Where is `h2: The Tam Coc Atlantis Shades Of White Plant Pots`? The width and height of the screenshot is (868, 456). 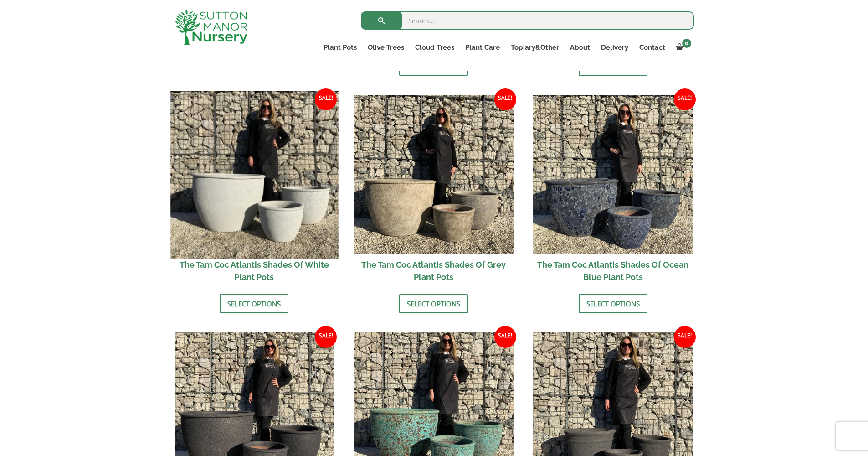
h2: The Tam Coc Atlantis Shades Of White Plant Pots is located at coordinates (254, 271).